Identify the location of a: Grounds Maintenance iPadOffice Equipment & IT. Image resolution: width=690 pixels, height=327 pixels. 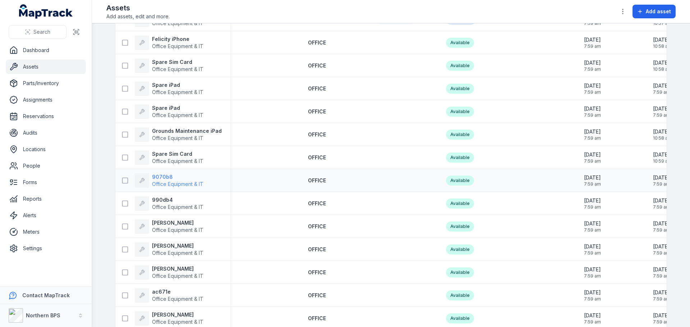
(178, 135).